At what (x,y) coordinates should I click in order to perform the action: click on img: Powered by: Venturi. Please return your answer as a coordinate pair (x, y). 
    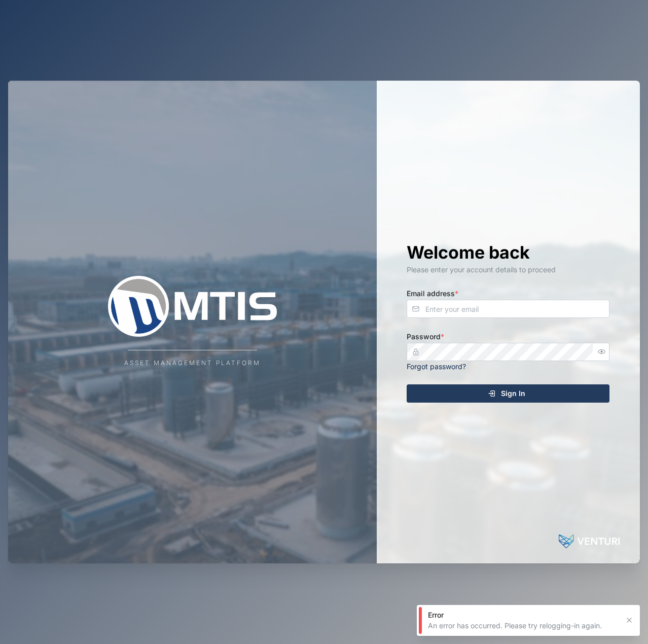
    Looking at the image, I should click on (589, 541).